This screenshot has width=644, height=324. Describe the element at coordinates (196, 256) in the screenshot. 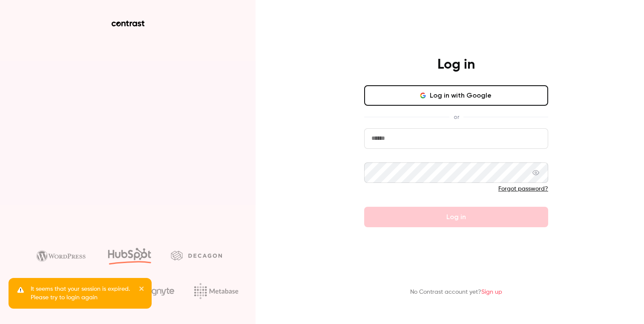

I see `img: decagon` at that location.